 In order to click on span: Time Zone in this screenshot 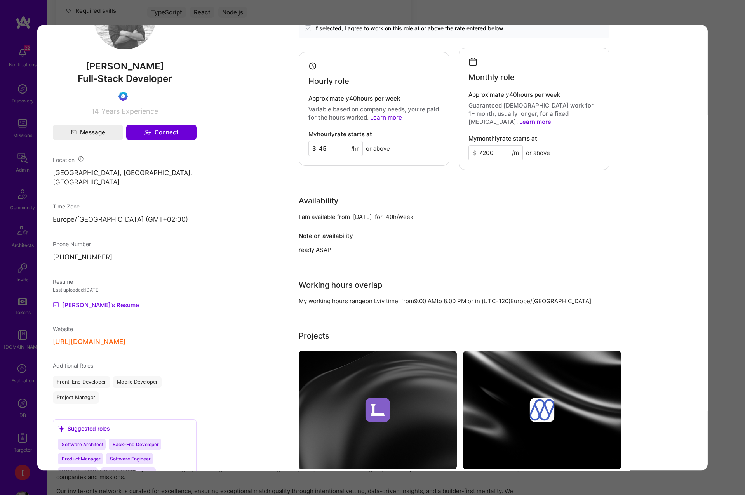, I will do `click(66, 206)`.